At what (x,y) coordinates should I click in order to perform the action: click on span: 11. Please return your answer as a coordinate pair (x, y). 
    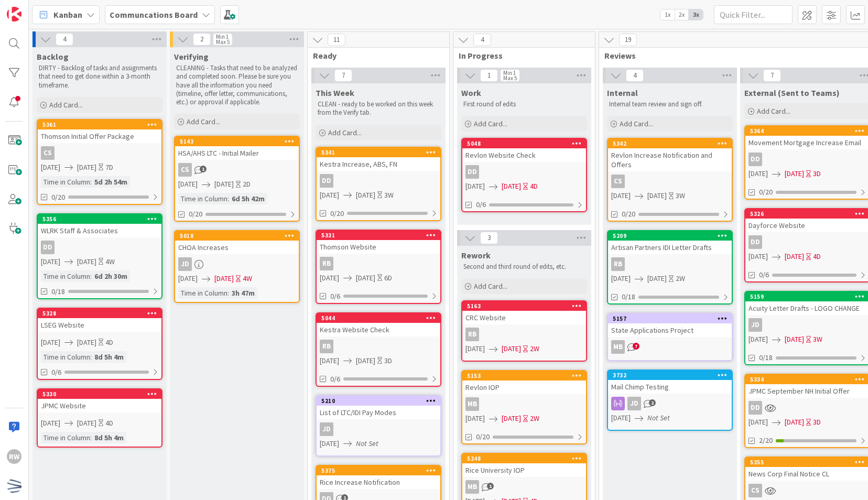
    Looking at the image, I should click on (337, 40).